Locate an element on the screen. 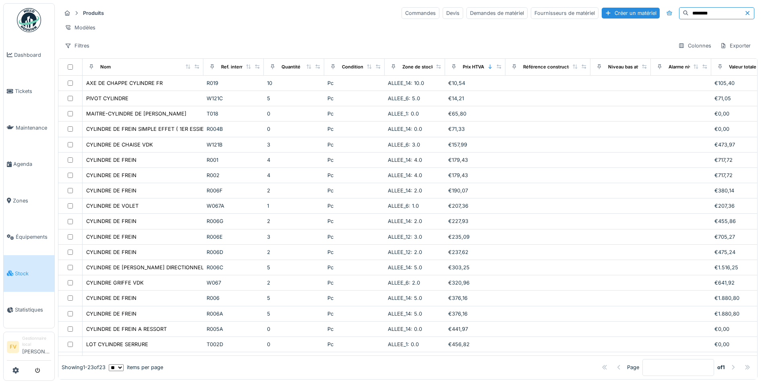 The height and width of the screenshot is (384, 764). div: CYLINDRE DE VOLET is located at coordinates (112, 206).